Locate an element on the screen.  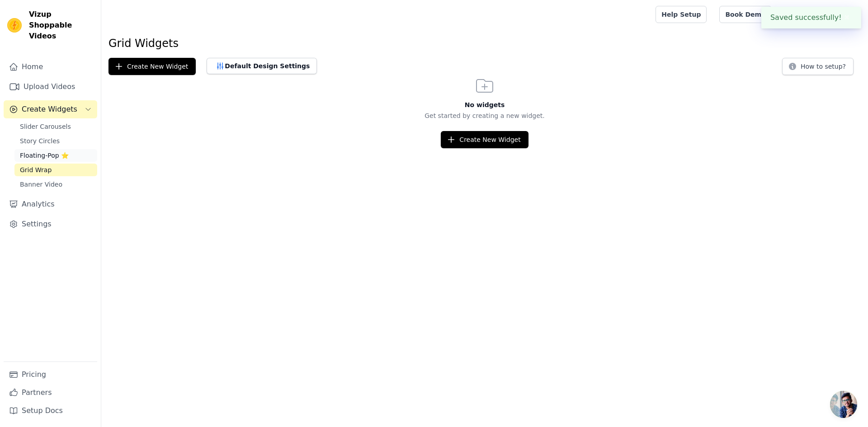
span: Grid Wrap is located at coordinates (36, 170).